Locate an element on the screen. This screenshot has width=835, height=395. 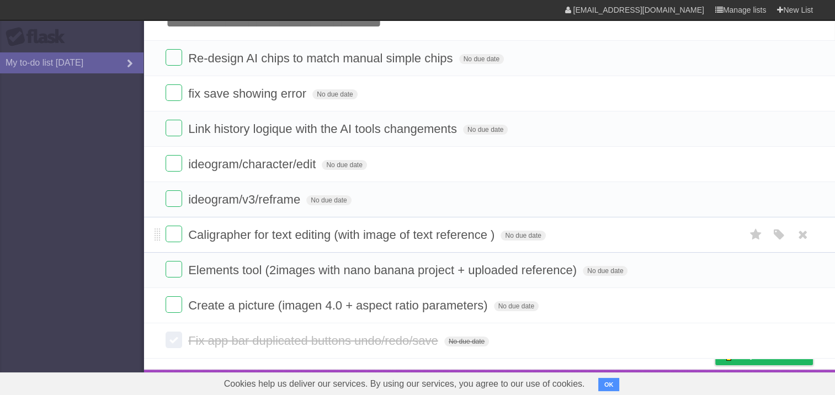
span: Re-design AI chips to match manual simple chips is located at coordinates (322, 58).